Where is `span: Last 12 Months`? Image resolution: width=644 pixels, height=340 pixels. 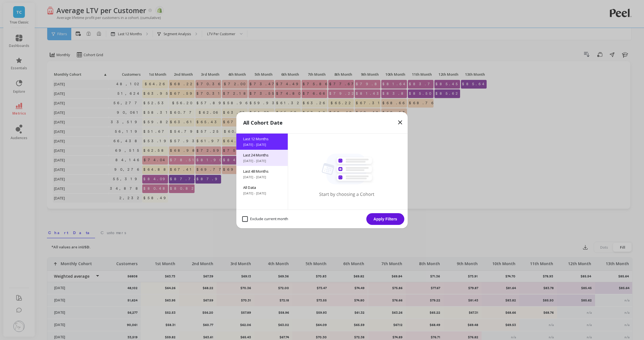
span: Last 12 Months is located at coordinates (262, 139).